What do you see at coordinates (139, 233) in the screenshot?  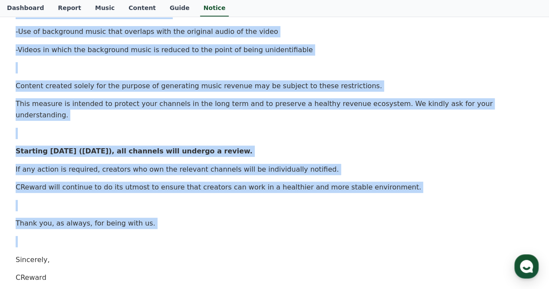 I see `span: Settings` at bounding box center [139, 233].